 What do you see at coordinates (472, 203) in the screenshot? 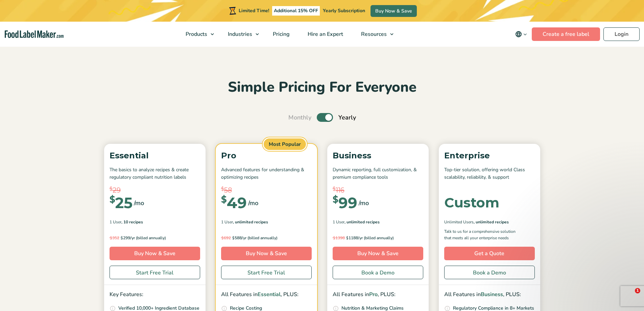
I see `div: Custom` at bounding box center [472, 203].